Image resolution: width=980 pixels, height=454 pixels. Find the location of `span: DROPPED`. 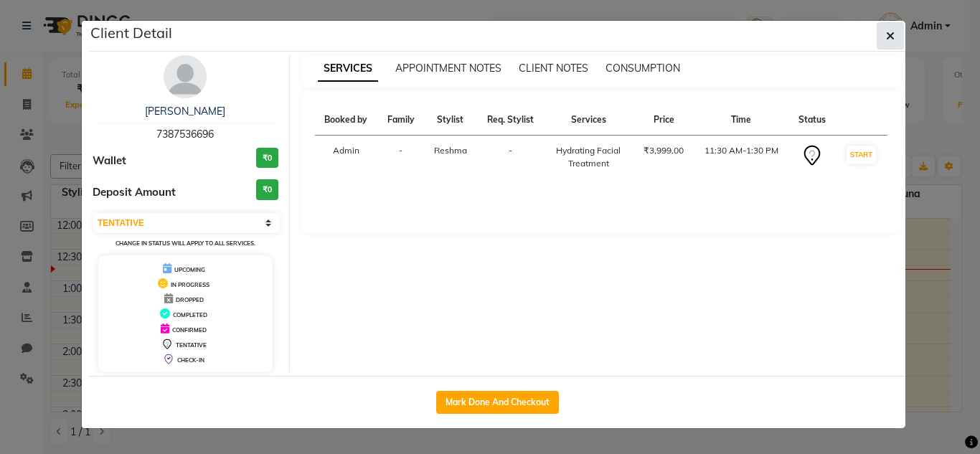

span: DROPPED is located at coordinates (190, 300).